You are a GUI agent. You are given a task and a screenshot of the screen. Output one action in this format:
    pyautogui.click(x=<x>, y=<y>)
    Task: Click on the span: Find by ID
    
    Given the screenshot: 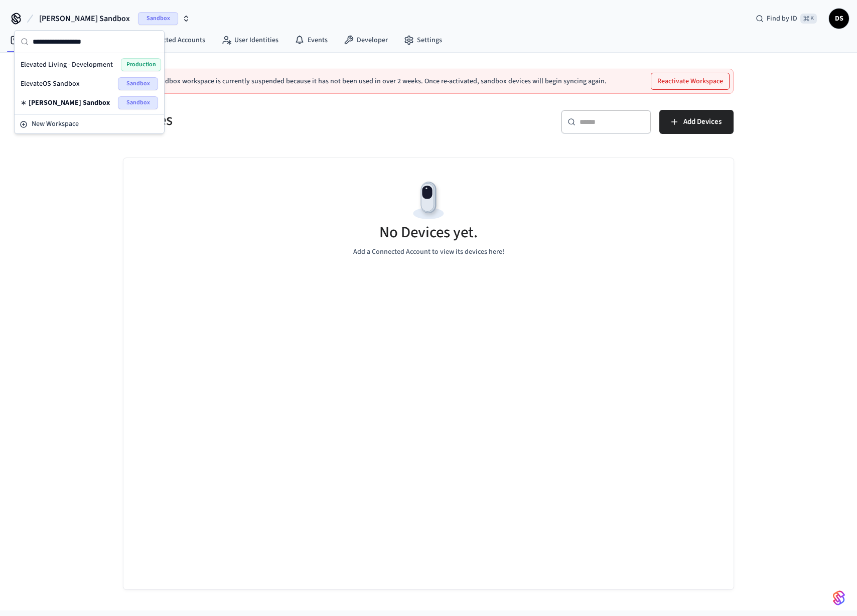 What is the action you would take?
    pyautogui.click(x=782, y=18)
    